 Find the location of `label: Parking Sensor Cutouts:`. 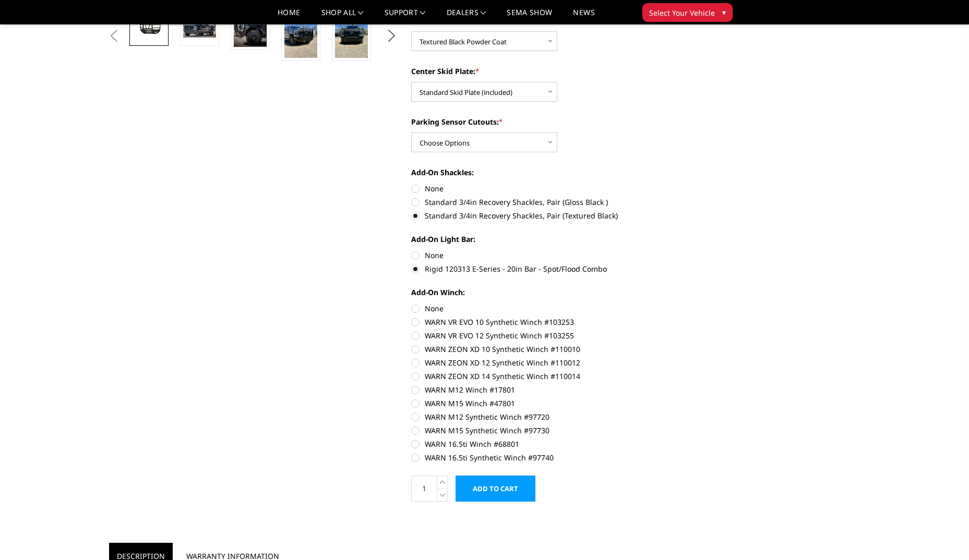

label: Parking Sensor Cutouts: is located at coordinates (555, 122).